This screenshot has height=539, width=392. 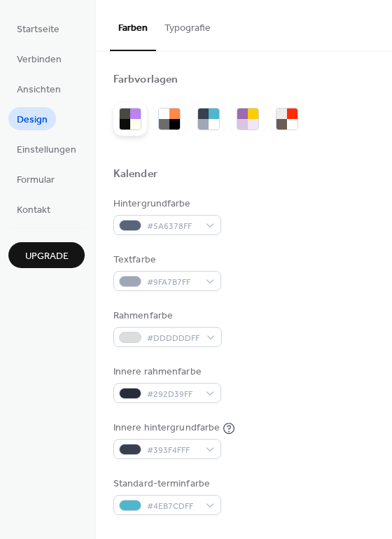 What do you see at coordinates (47, 255) in the screenshot?
I see `button: Upgrade` at bounding box center [47, 255].